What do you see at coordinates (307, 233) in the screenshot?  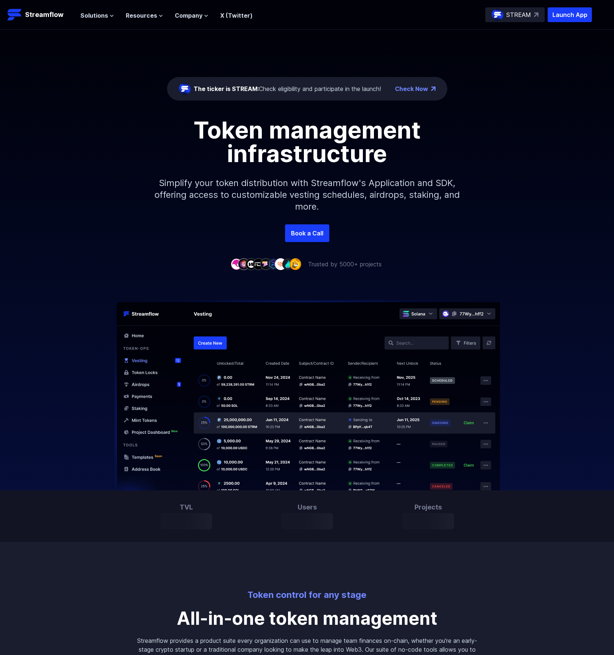 I see `a: Book a Call` at bounding box center [307, 233].